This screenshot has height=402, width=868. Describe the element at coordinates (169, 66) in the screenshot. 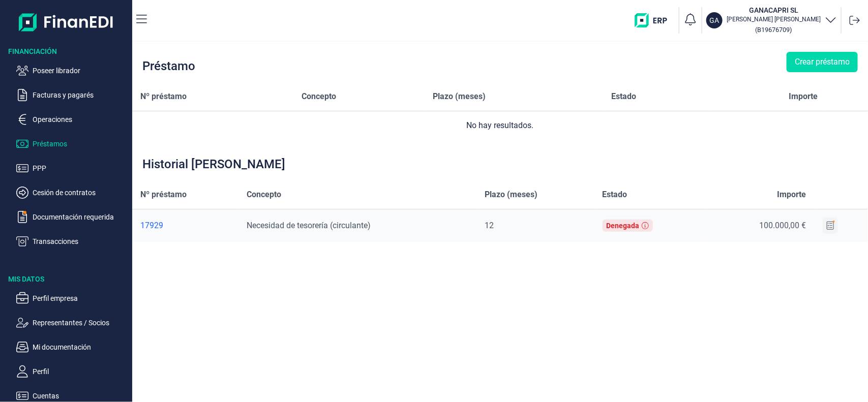

I see `div: Préstamo` at that location.